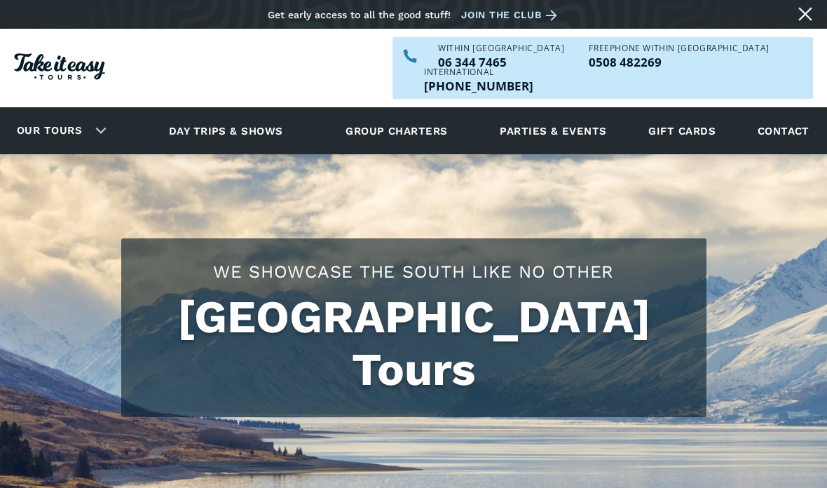 This screenshot has width=827, height=488. Describe the element at coordinates (479, 72) in the screenshot. I see `div: International` at that location.